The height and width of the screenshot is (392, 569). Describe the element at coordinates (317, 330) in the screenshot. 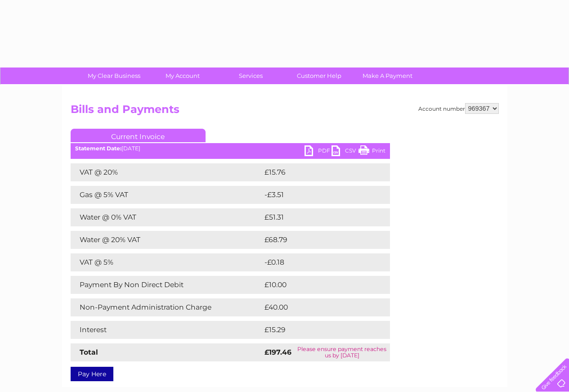

I see `td: £15.29` at that location.